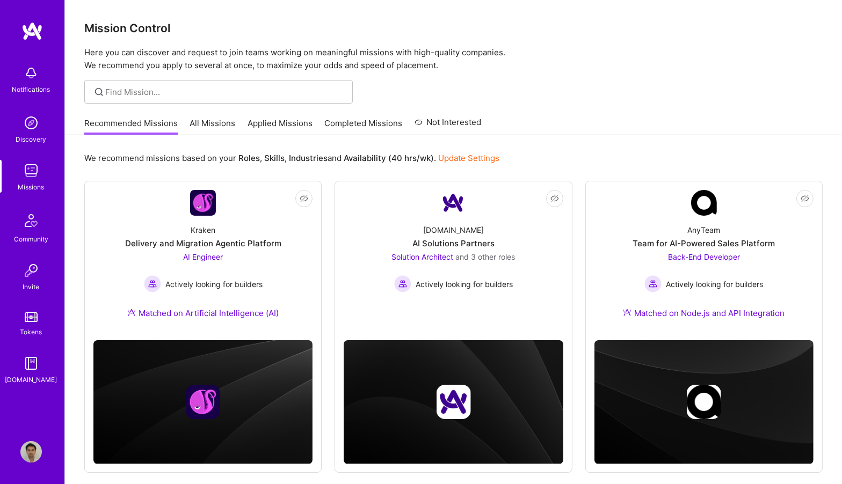 The width and height of the screenshot is (842, 484). I want to click on b: Industries, so click(308, 158).